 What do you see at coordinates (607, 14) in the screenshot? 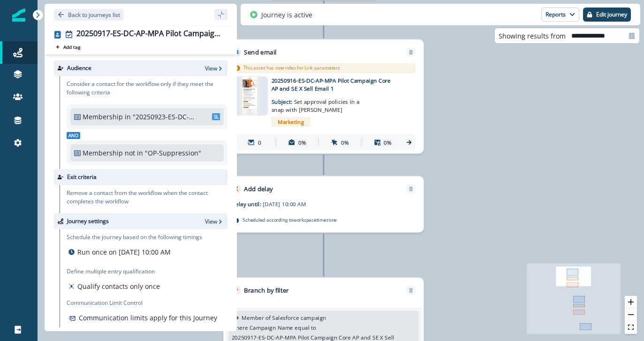
I see `button: Edit journey` at bounding box center [607, 14].